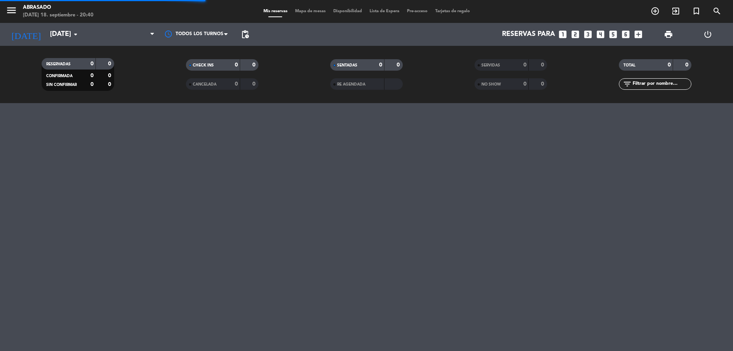 The height and width of the screenshot is (351, 733). What do you see at coordinates (697, 11) in the screenshot?
I see `i: turned_in_not` at bounding box center [697, 11].